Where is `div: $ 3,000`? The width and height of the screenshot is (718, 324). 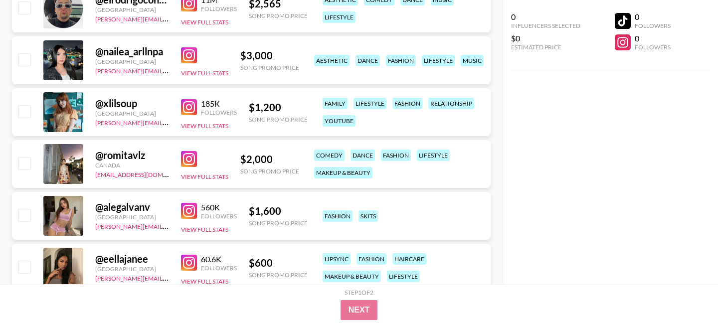
div: $ 3,000 is located at coordinates (270, 55).